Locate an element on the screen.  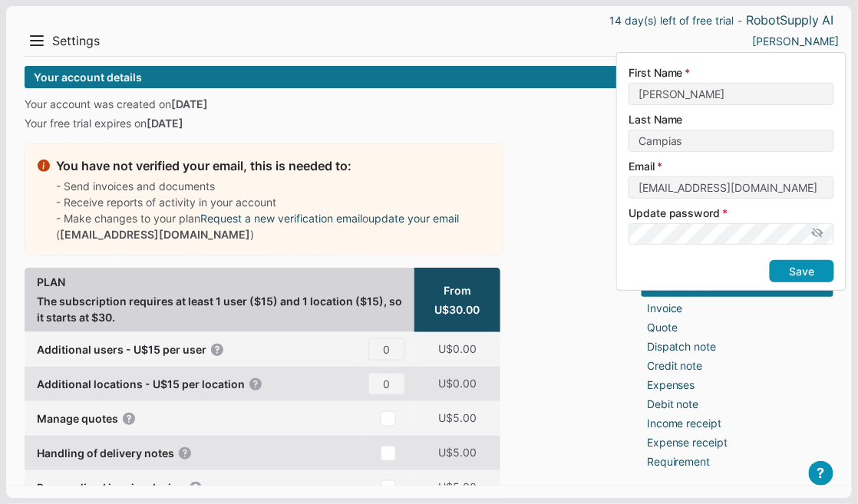
a: Invoice is located at coordinates (665, 308).